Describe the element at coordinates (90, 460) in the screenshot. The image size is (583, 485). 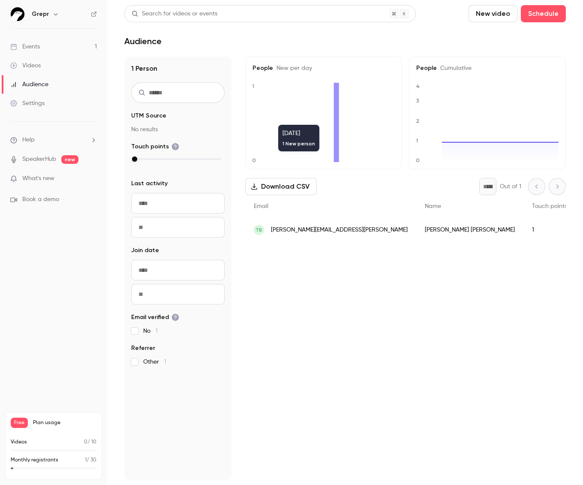
I see `p: / 30` at that location.